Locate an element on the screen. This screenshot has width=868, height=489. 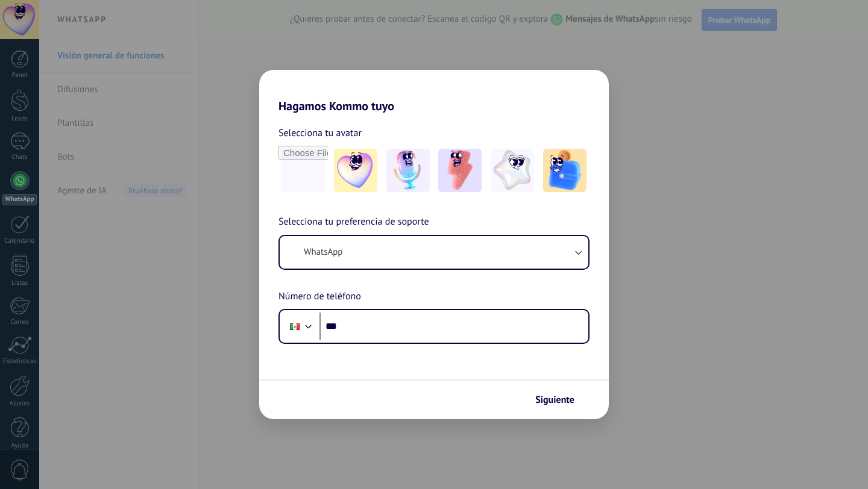
span: Número de teléfono is located at coordinates (320, 297).